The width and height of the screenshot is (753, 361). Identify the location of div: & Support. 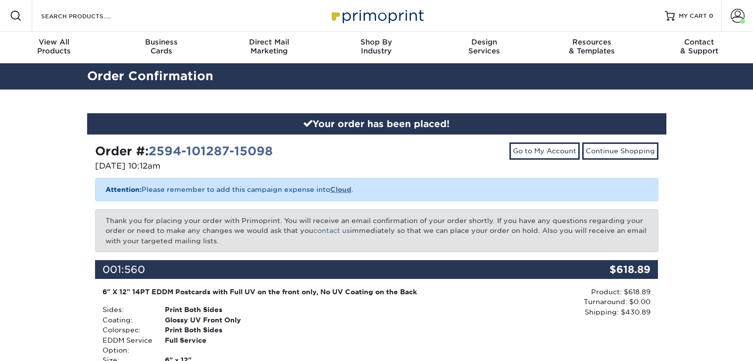
(699, 47).